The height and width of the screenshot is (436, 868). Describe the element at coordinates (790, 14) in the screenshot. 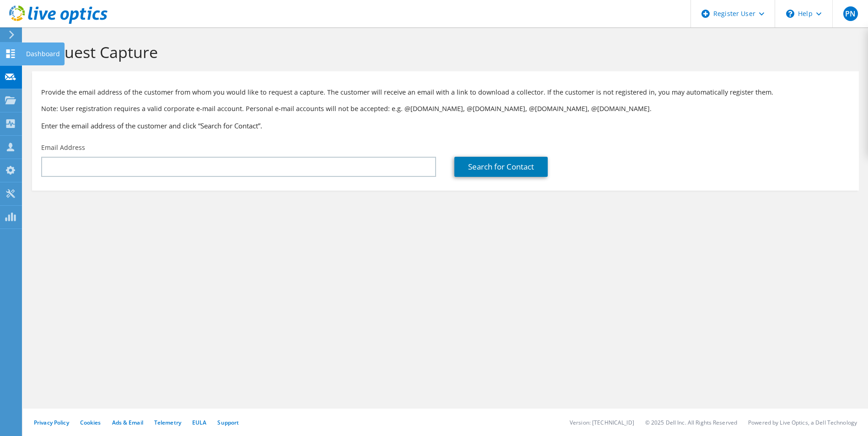

I see `svg: \n` at that location.